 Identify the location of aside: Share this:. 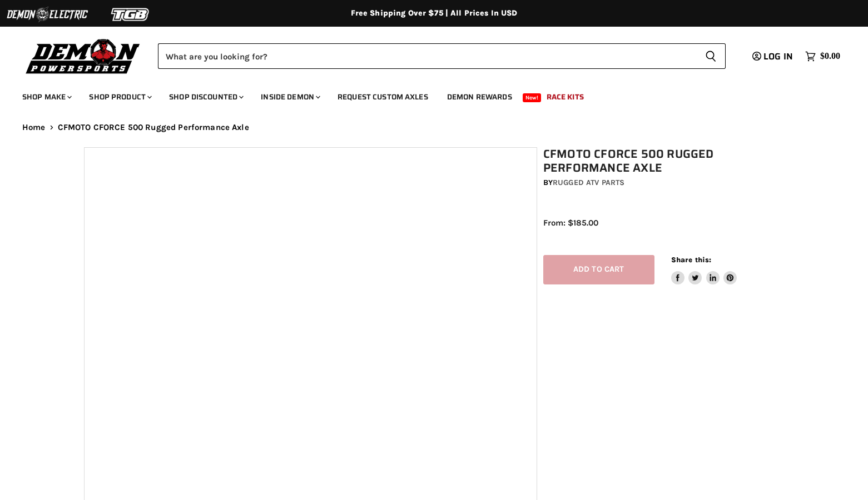
(704, 269).